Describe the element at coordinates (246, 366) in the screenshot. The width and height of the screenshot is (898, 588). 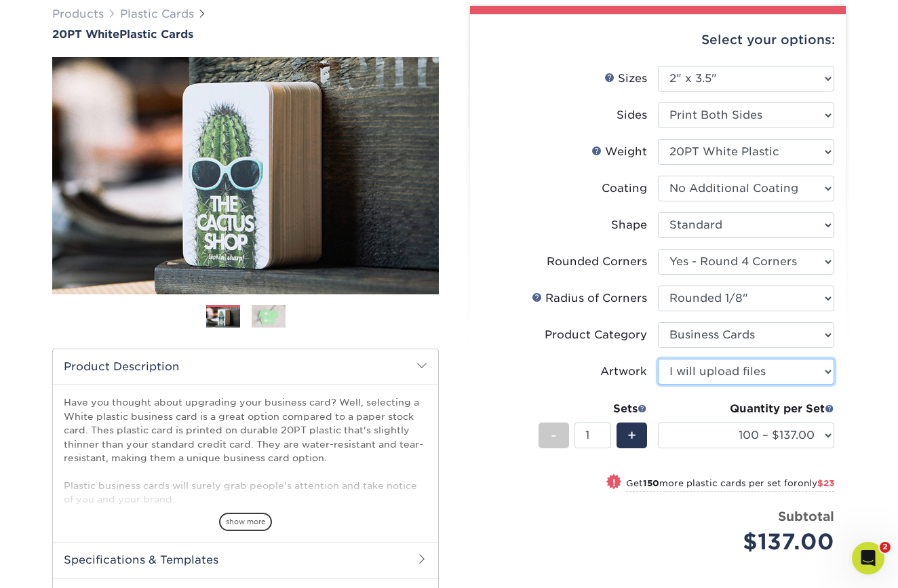
I see `h2: Product Description` at that location.